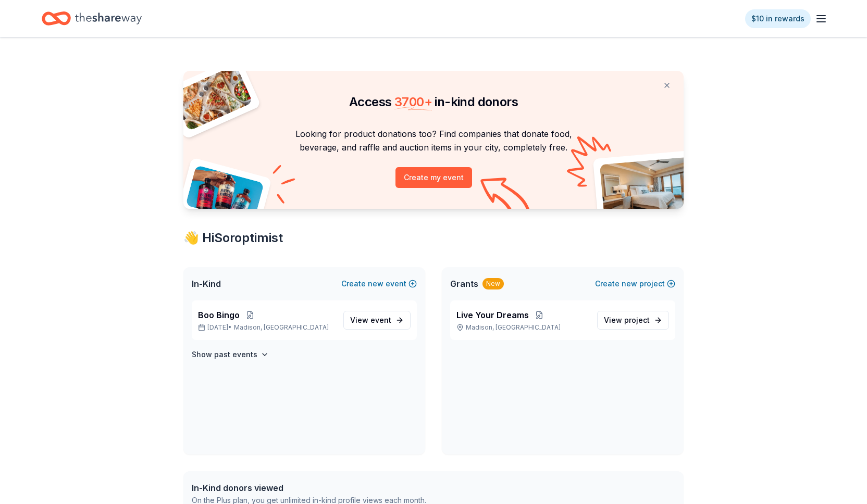 This screenshot has width=867, height=504. What do you see at coordinates (433, 102) in the screenshot?
I see `span: Access in-kind donors` at bounding box center [433, 102].